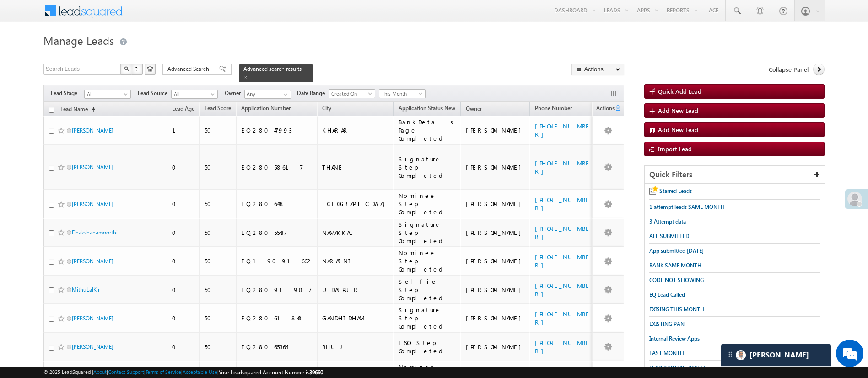  I want to click on span: Collapse Panel, so click(788, 70).